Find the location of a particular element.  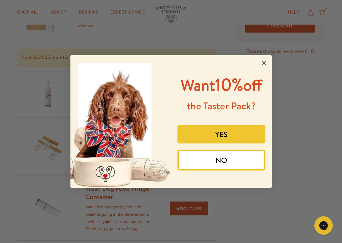

button: YES is located at coordinates (221, 134).